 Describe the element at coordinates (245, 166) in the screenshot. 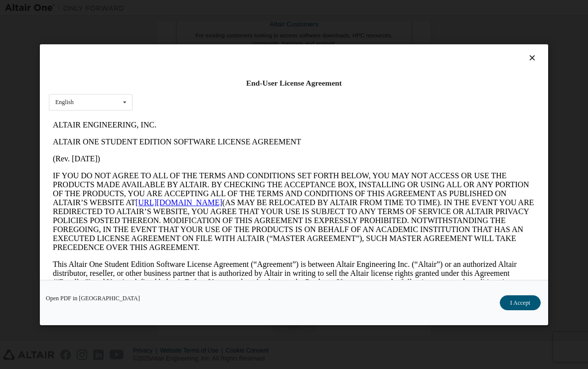

I see `p: This Altair One Student Edition Software License Agreement (“Agreement”) is between Altair Engine...` at that location.